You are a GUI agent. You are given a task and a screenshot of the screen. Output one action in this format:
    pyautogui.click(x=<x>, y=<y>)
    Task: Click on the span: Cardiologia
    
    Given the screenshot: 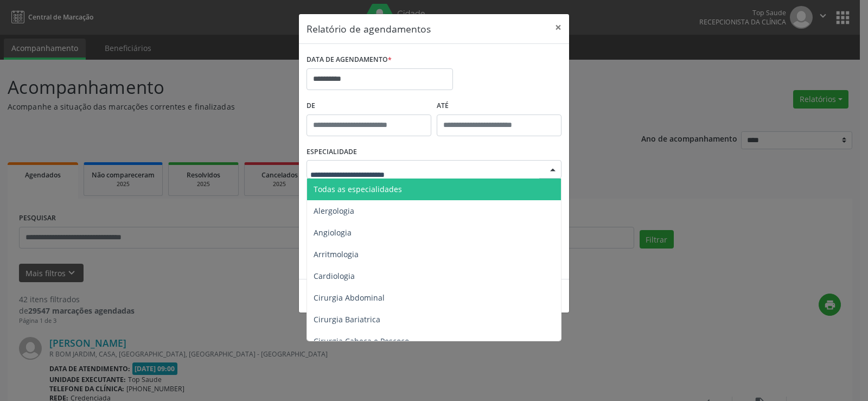 What is the action you would take?
    pyautogui.click(x=334, y=276)
    